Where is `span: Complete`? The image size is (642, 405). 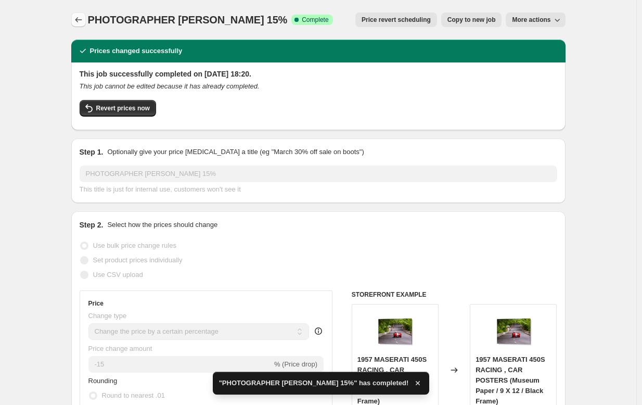 span: Complete is located at coordinates (315, 20).